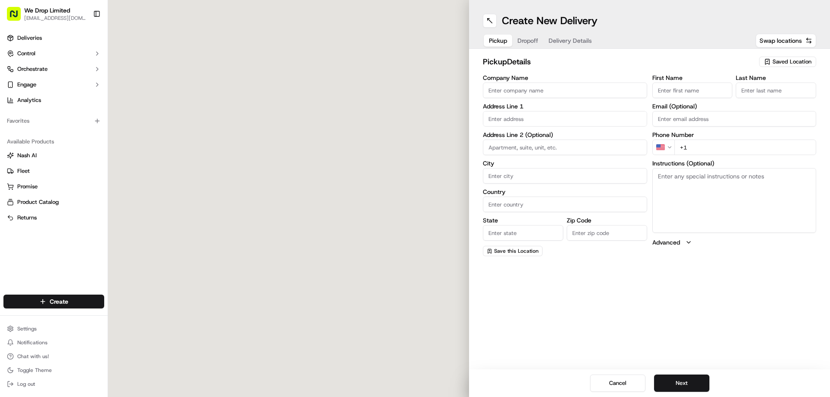 This screenshot has height=397, width=830. Describe the element at coordinates (54, 302) in the screenshot. I see `button: Create` at that location.